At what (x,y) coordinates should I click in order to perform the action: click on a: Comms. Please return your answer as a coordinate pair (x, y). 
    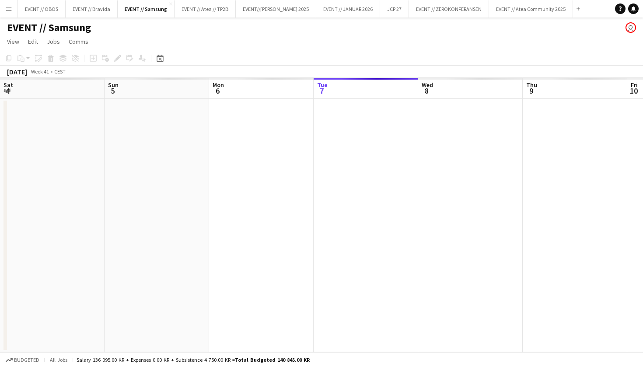
    Looking at the image, I should click on (78, 42).